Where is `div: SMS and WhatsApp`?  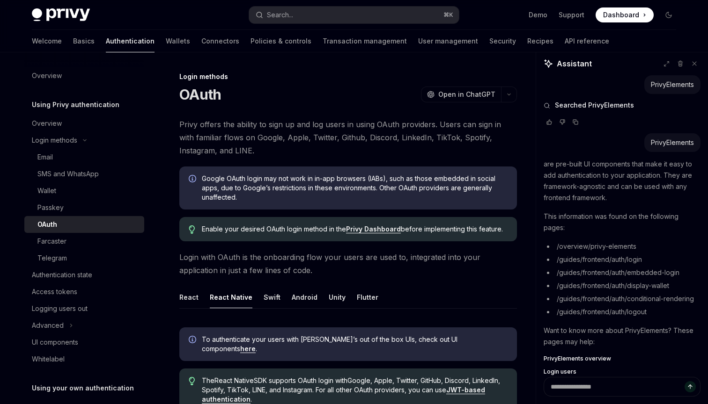
div: SMS and WhatsApp is located at coordinates (68, 174).